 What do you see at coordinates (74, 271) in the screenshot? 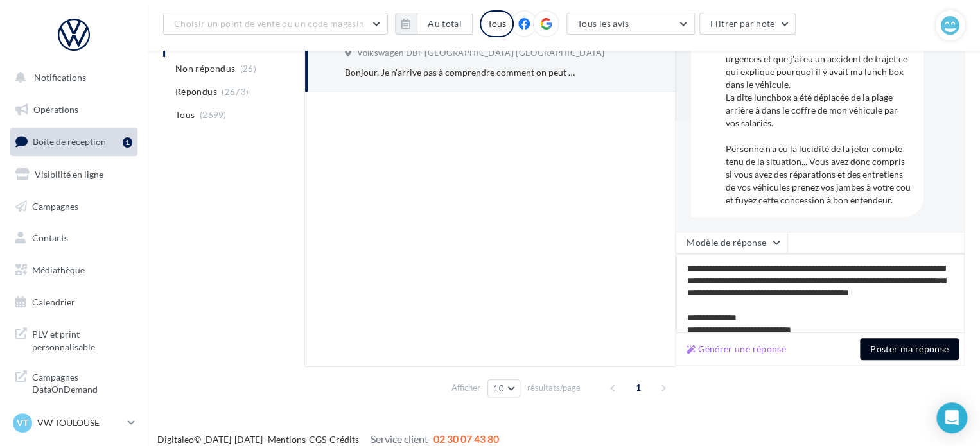
I see `a: Médiathèque` at bounding box center [74, 271].